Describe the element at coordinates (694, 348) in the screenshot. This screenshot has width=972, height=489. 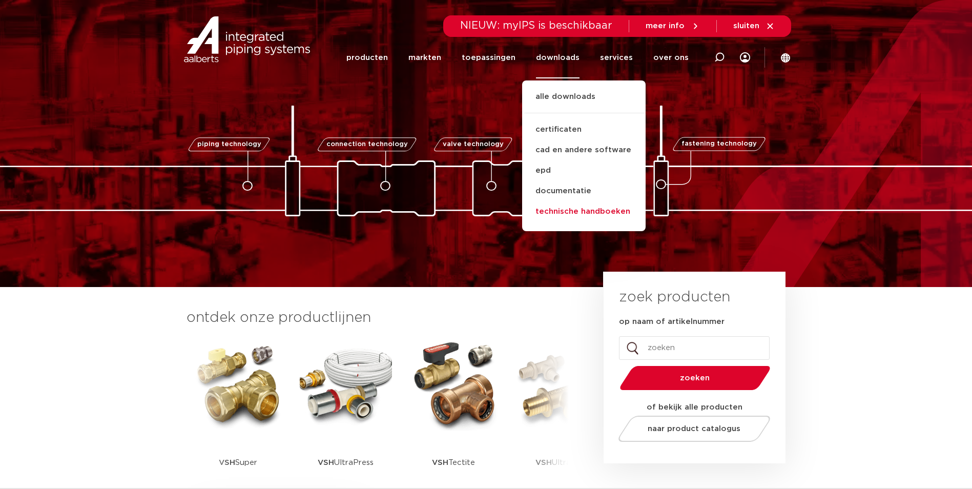
I see `input: zoeken` at that location.